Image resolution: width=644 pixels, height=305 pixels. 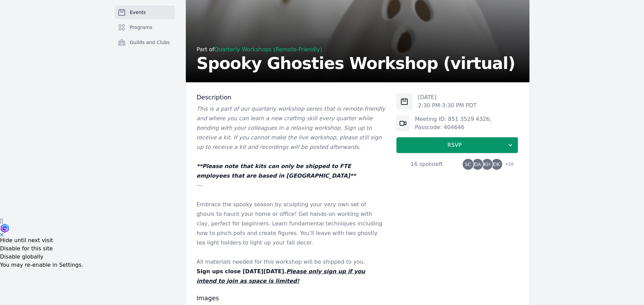 What do you see at coordinates (281, 276) in the screenshot?
I see `u: Please only sign up if you intend to join as space is limited!` at bounding box center [281, 276].